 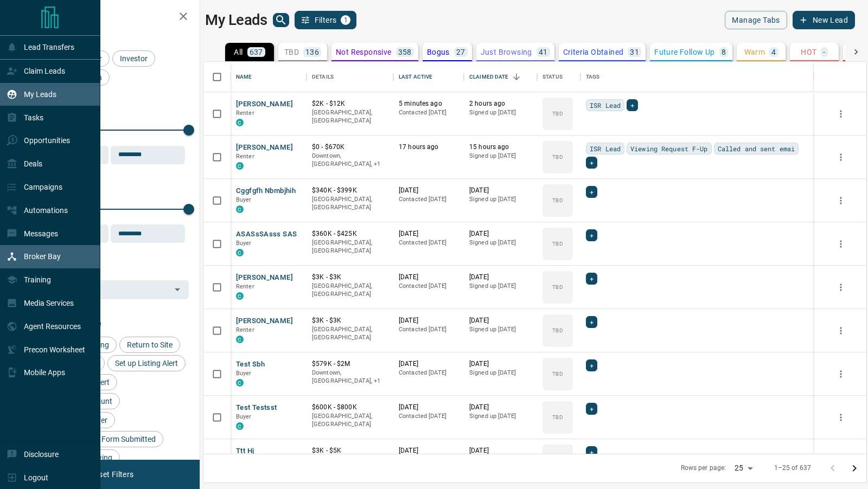 I want to click on div: Claimed Date, so click(x=489, y=77).